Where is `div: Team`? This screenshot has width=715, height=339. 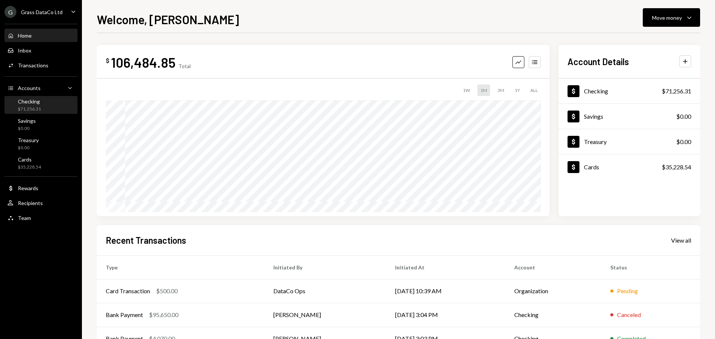 div: Team is located at coordinates (24, 218).